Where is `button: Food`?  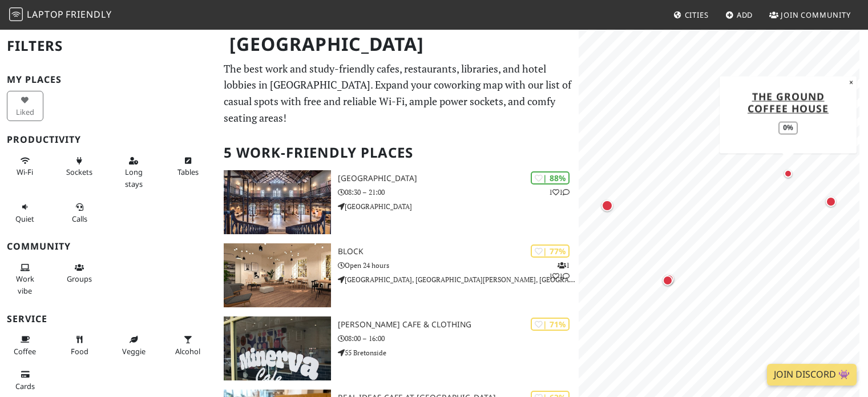 button: Food is located at coordinates (79, 345).